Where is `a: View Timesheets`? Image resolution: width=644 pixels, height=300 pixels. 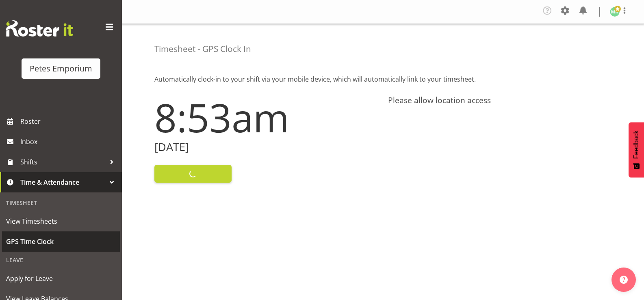 a: View Timesheets is located at coordinates (61, 221).